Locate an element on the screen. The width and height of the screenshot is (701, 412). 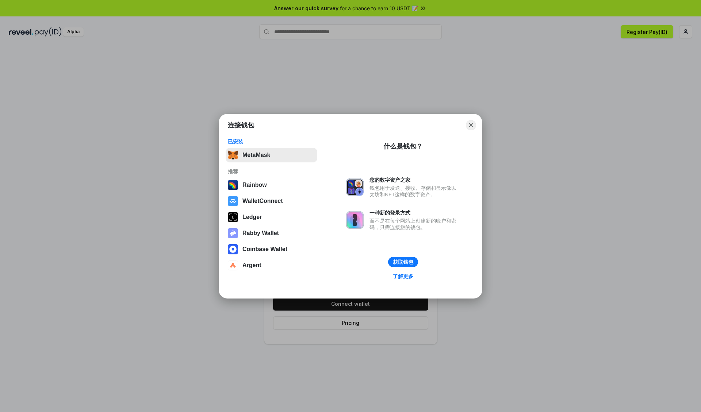
button: Argent is located at coordinates (271, 265).